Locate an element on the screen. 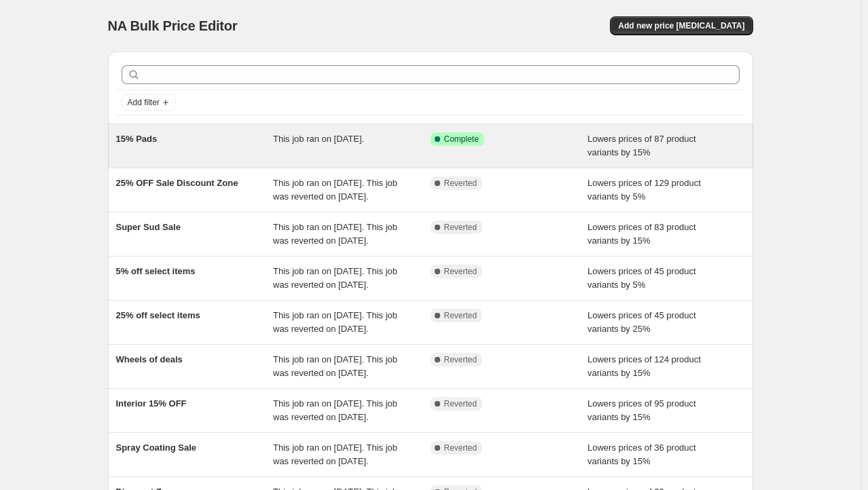 Image resolution: width=868 pixels, height=490 pixels. span: Lowers prices of 129 product variants by 5% is located at coordinates (644, 189).